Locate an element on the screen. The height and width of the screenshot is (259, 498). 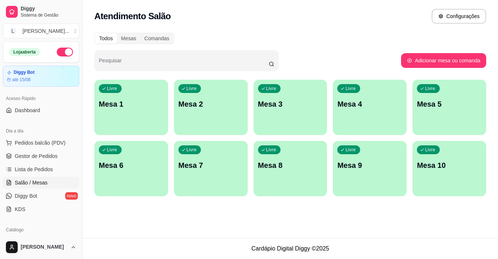
span: Salão / Mesas is located at coordinates (31, 182).